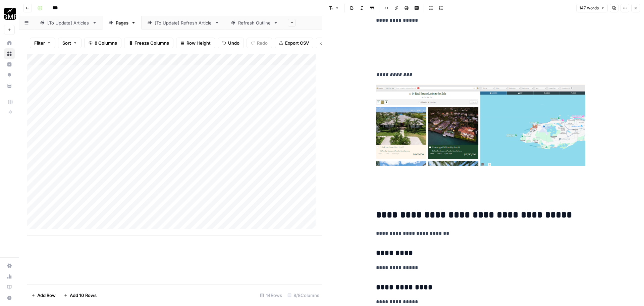 The image size is (644, 306). What do you see at coordinates (183, 23) in the screenshot?
I see `a: [To Update] Refresh Article` at bounding box center [183, 23].